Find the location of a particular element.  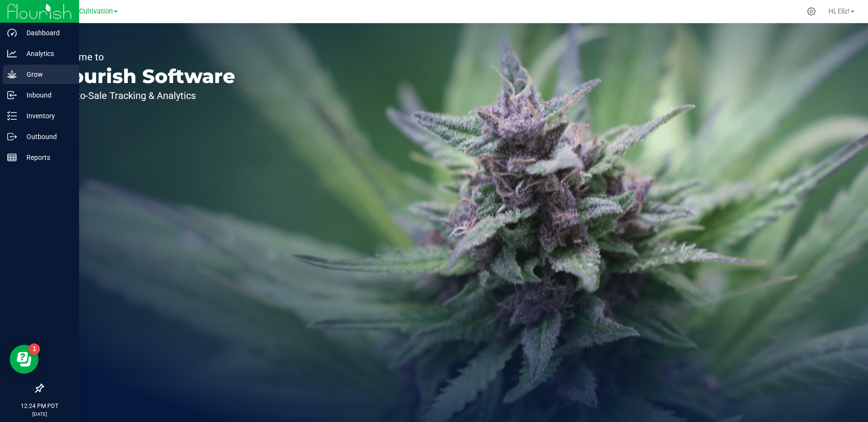

p: Reports is located at coordinates (46, 157).